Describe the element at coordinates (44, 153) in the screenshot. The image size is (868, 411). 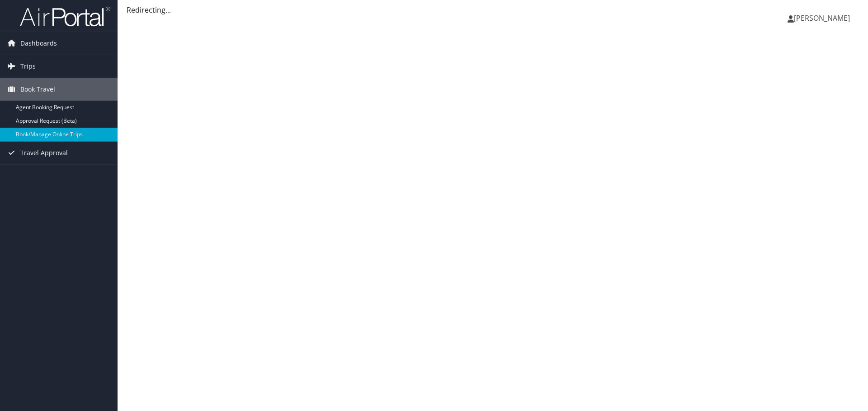
I see `span: Travel Approval` at that location.